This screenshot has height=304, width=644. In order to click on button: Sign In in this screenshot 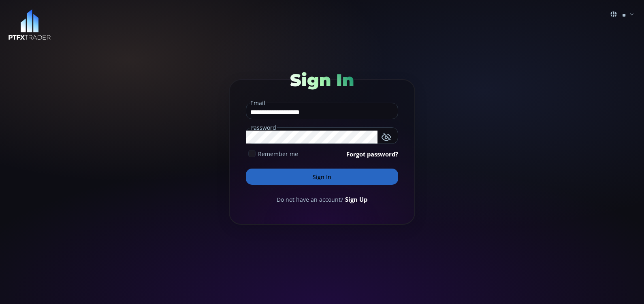, I will do `click(322, 177)`.